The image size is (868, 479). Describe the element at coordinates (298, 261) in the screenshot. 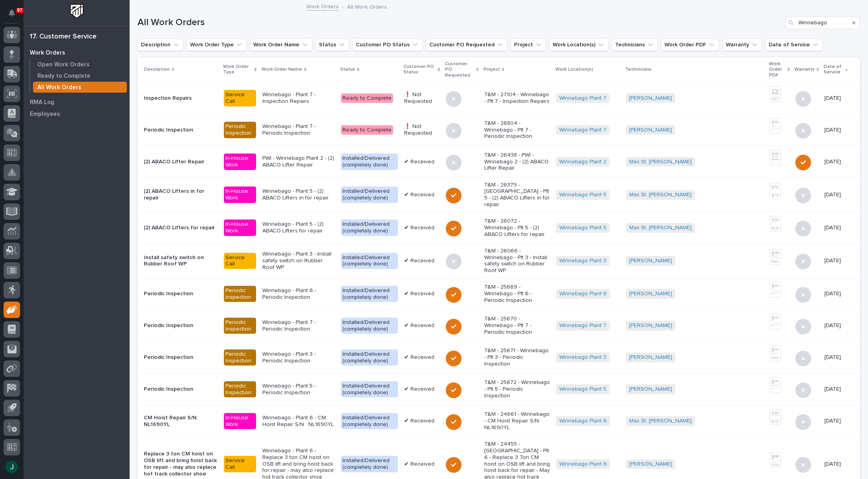

I see `p: Winnebago - Plant 3 - Install safety switch on Rubber Roof WP` at that location.